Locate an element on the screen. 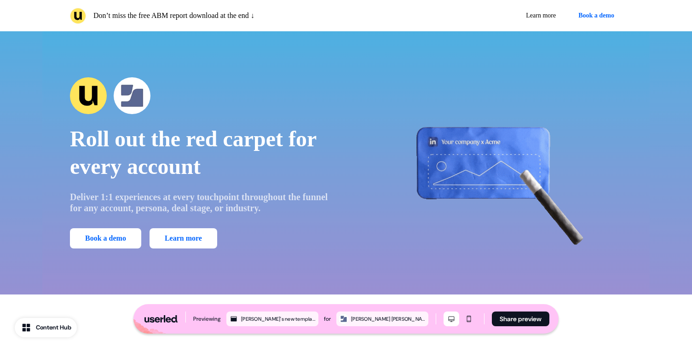 The height and width of the screenshot is (352, 692). div: Previewing is located at coordinates (207, 319).